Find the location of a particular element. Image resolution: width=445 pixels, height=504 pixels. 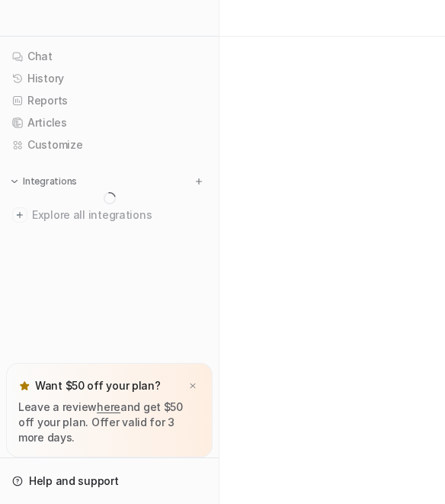

img: explore all integrations is located at coordinates (19, 215).